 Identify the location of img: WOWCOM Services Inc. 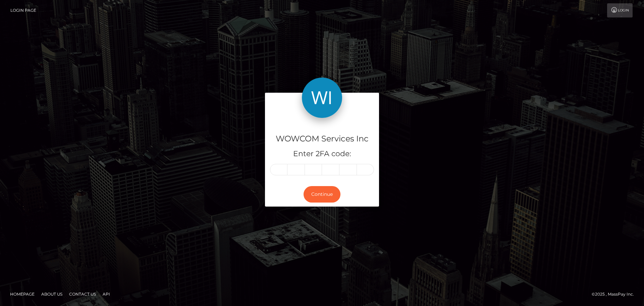
(322, 98).